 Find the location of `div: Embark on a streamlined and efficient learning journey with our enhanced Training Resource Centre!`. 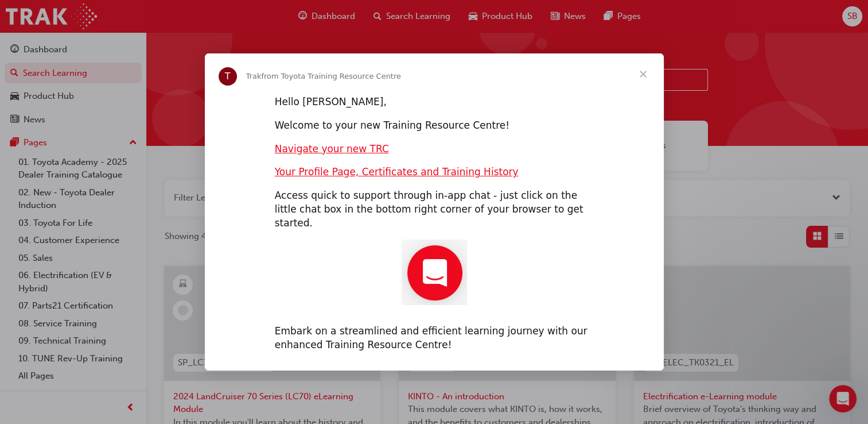

div: Embark on a streamlined and efficient learning journey with our enhanced Training Resource Centre! is located at coordinates (434, 338).